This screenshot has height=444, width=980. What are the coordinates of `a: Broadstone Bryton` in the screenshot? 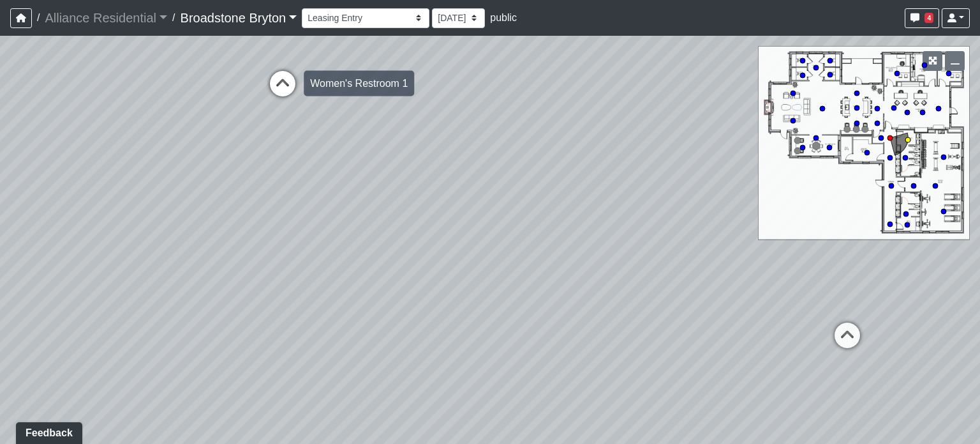 It's located at (238, 18).